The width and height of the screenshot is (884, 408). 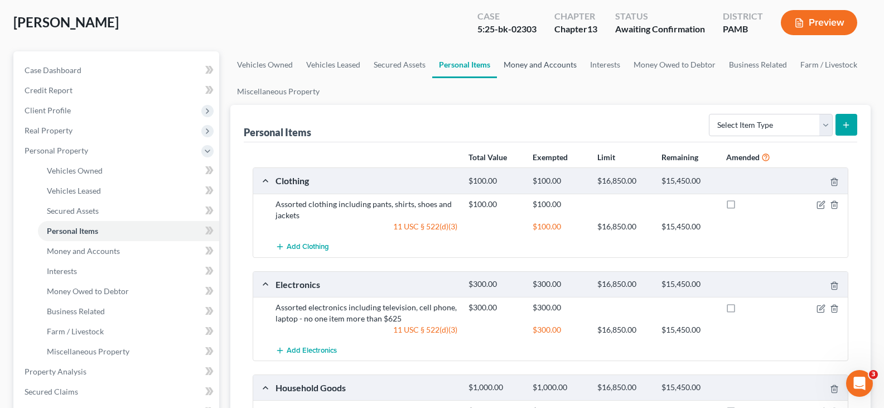 I want to click on span: Real Property, so click(x=49, y=130).